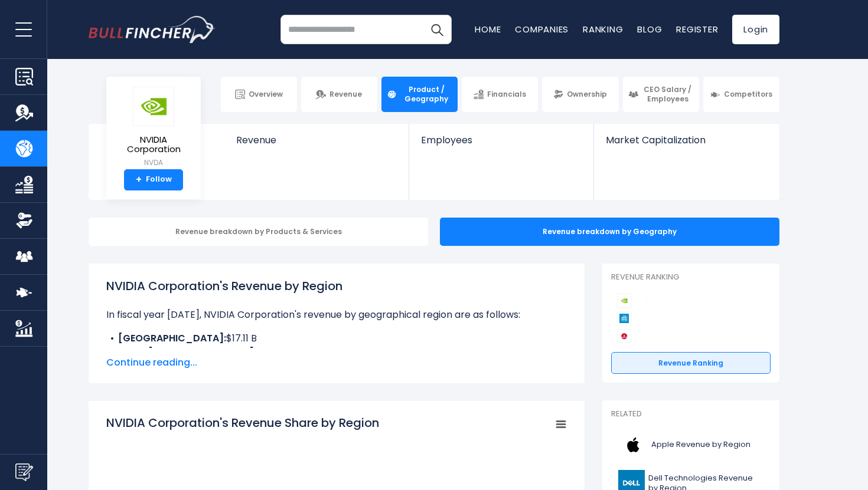 Image resolution: width=868 pixels, height=490 pixels. What do you see at coordinates (243, 423) in the screenshot?
I see `tspan: NVIDIA Corporation's Revenue Share by Region` at bounding box center [243, 423].